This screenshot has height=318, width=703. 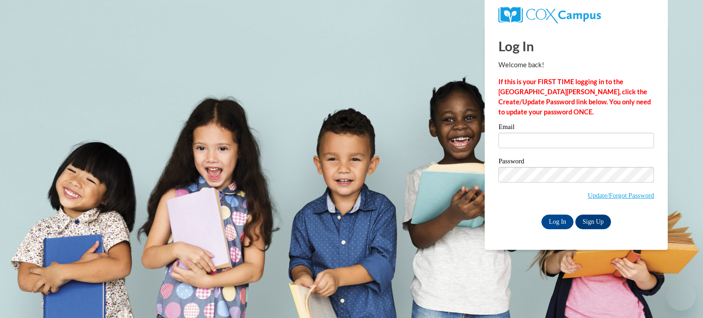 What do you see at coordinates (593, 222) in the screenshot?
I see `a: Sign Up` at bounding box center [593, 222].